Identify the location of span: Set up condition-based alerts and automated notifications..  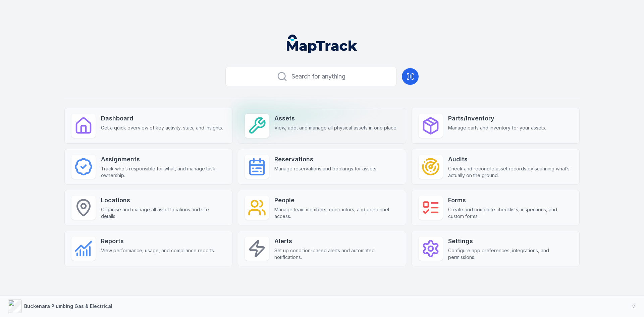
(336, 254).